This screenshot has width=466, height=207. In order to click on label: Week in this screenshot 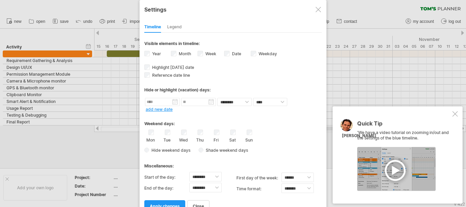, I will do `click(210, 54)`.